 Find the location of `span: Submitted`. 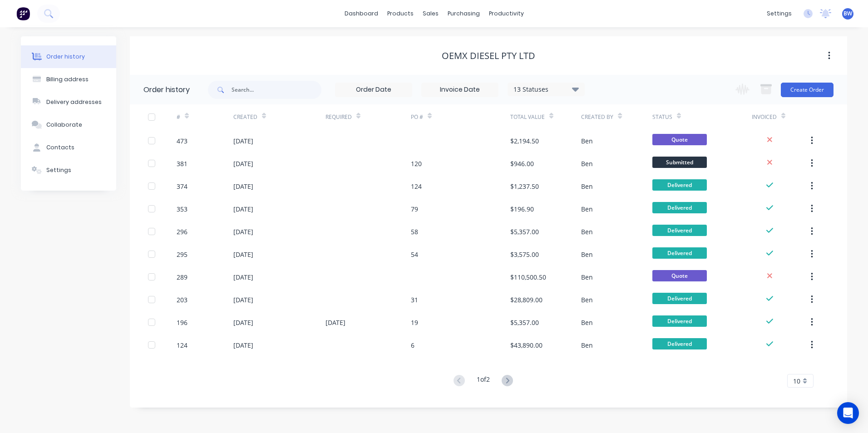

span: Submitted is located at coordinates (679, 162).